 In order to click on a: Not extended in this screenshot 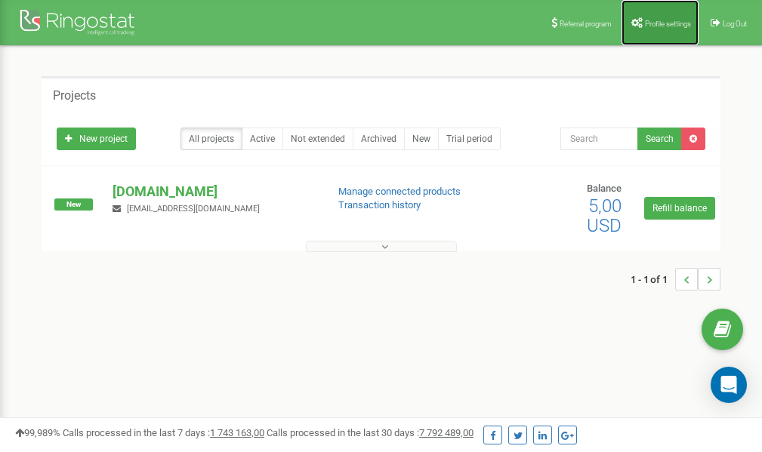, I will do `click(318, 139)`.